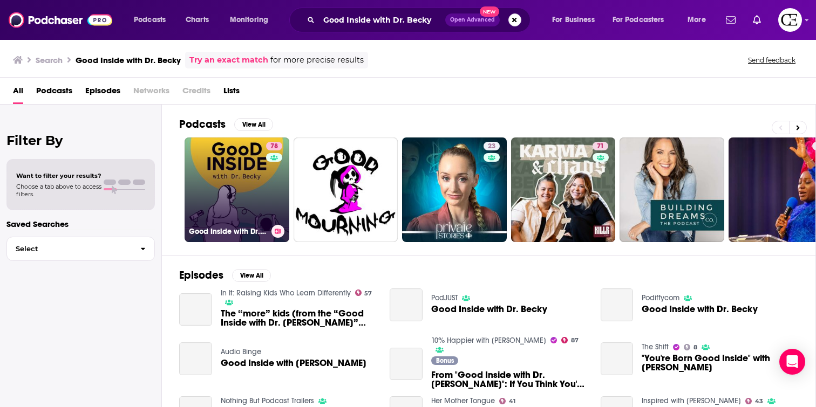 The width and height of the screenshot is (816, 407). I want to click on h2: Podcasts, so click(202, 124).